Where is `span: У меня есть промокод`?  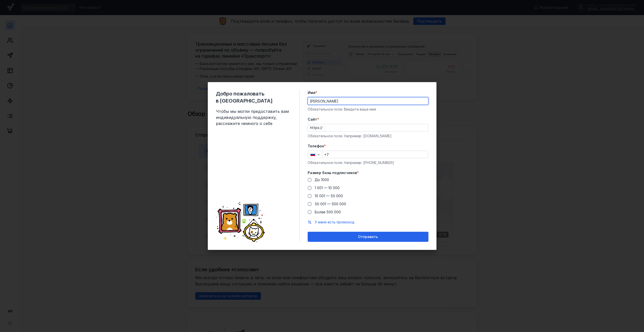 span: У меня есть промокод is located at coordinates (335, 222).